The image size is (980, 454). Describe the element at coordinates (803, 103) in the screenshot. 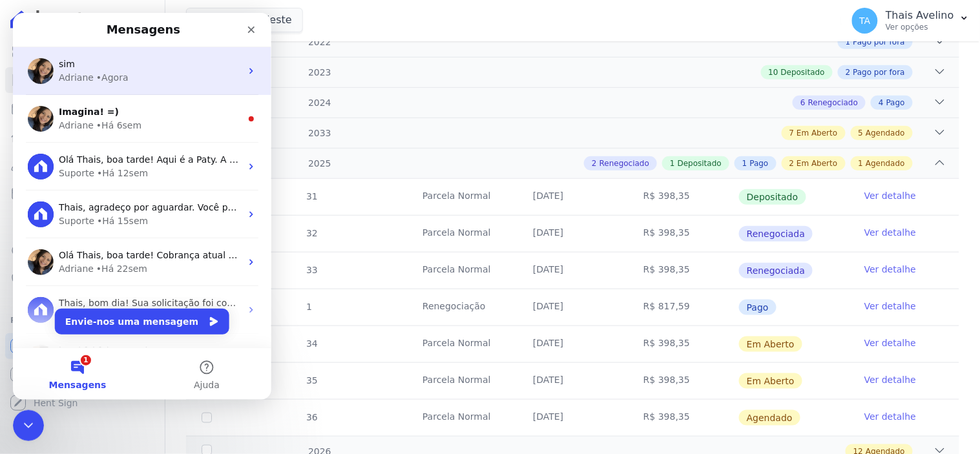

I see `span: 6` at that location.